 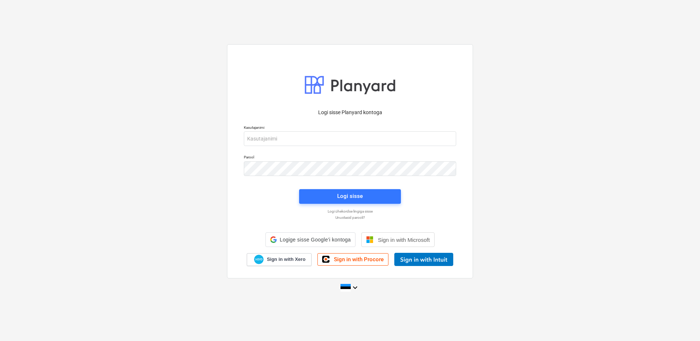 I want to click on a: Logi ühekordse lingiga sisse, so click(x=350, y=211).